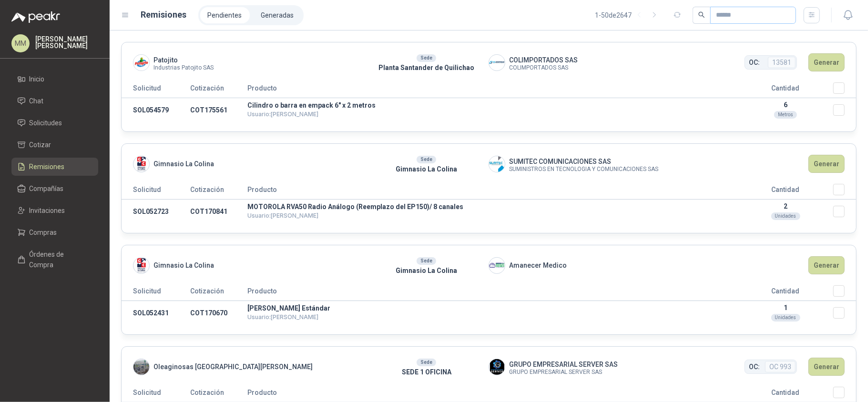 This screenshot has height=402, width=868. I want to click on span: Amanecer Medico, so click(538, 265).